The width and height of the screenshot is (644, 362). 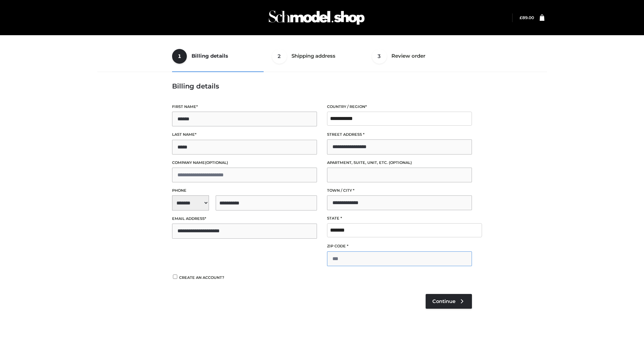 I want to click on label: Apartment, suite, unit, etc., so click(x=399, y=162).